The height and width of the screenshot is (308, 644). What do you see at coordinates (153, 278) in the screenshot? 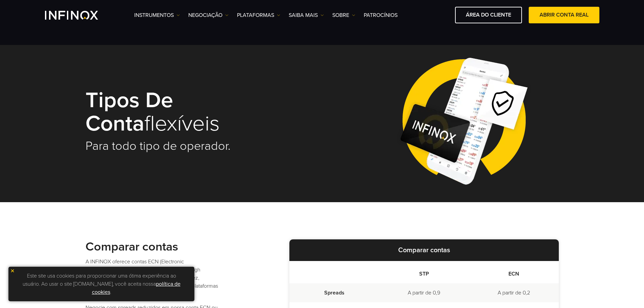
I see `p: A INFINOX oferece contas ECN (Electronic Communication Network) e STP (Straight Through Processin...` at bounding box center [153, 278].